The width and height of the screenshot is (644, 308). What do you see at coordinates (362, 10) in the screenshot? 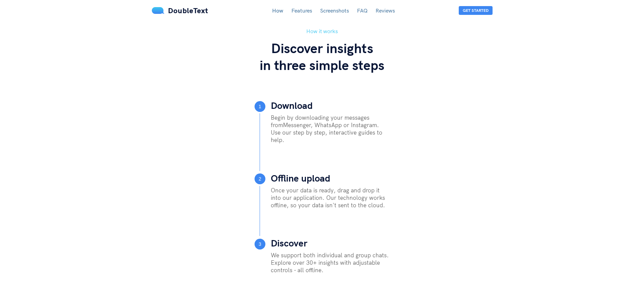
I see `a: FAQ` at bounding box center [362, 10].